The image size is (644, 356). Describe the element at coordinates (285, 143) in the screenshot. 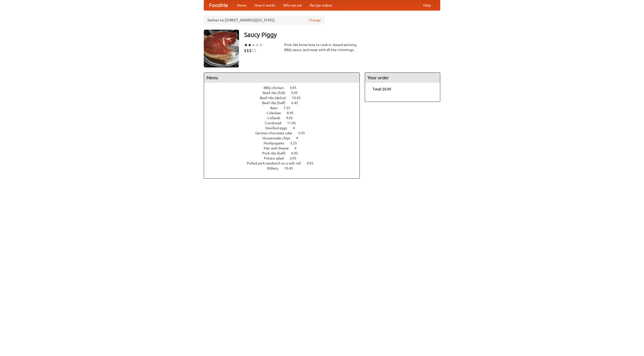

I see `a: Hushpuppies 3.25` at that location.